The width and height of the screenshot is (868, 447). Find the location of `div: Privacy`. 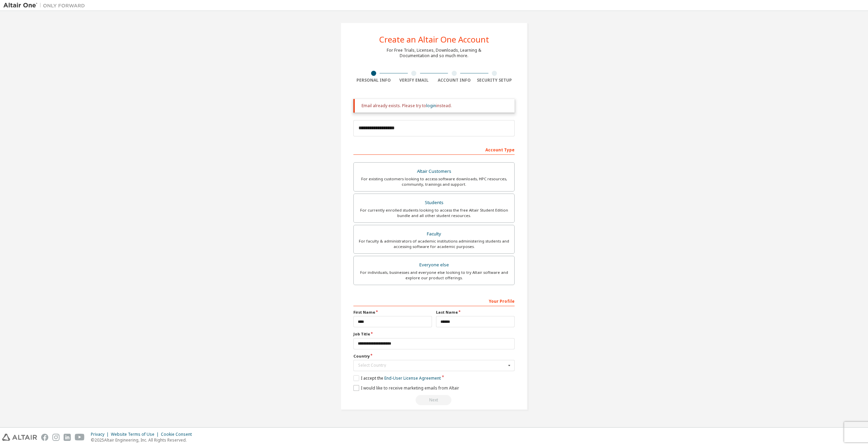

div: Privacy is located at coordinates (101, 434).